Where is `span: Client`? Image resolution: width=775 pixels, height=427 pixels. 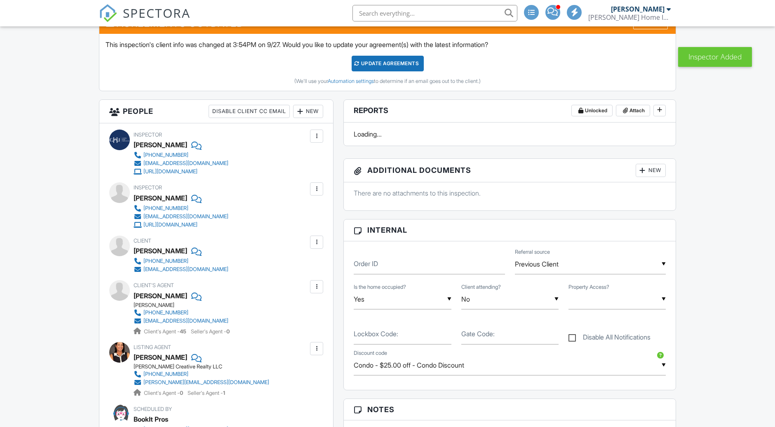
span: Client is located at coordinates (142, 240).